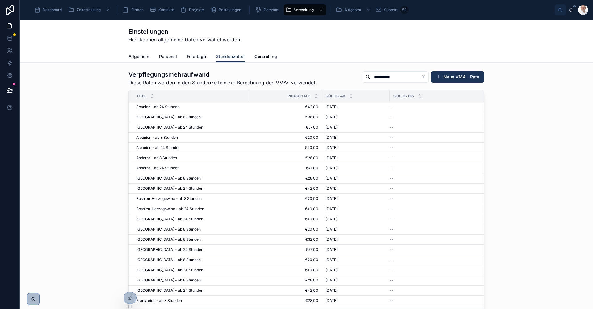  I want to click on span: Verwaltung, so click(304, 10).